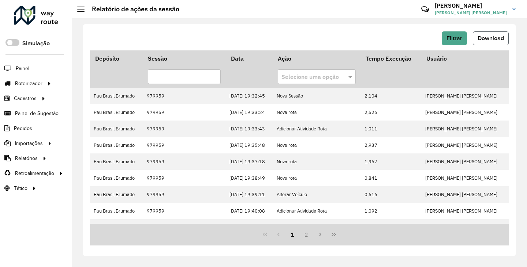  Describe the element at coordinates (320, 235) in the screenshot. I see `button: Next Page` at that location.